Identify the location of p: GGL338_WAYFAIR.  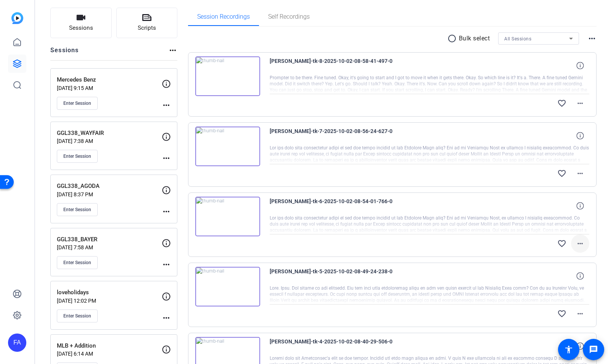
(109, 133).